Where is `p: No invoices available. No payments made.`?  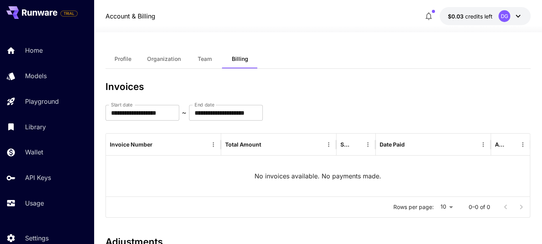
p: No invoices available. No payments made. is located at coordinates (318, 176).